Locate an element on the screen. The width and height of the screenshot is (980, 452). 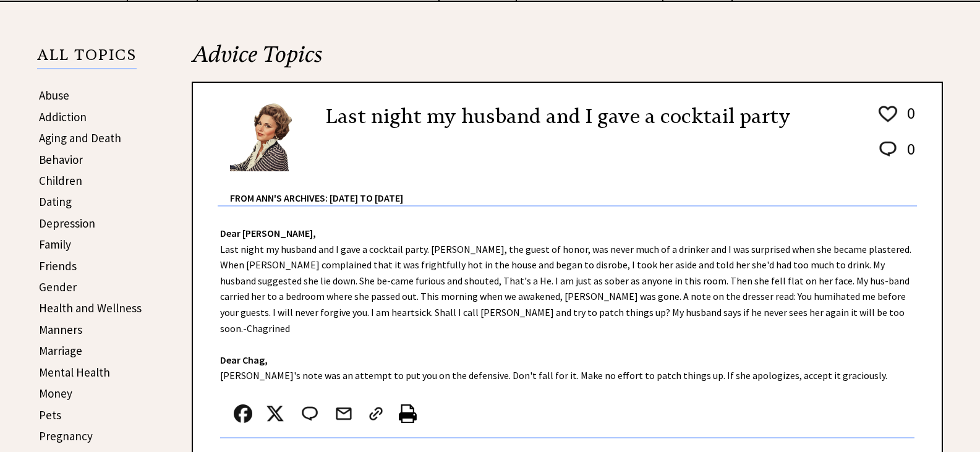
a: Family is located at coordinates (55, 244).